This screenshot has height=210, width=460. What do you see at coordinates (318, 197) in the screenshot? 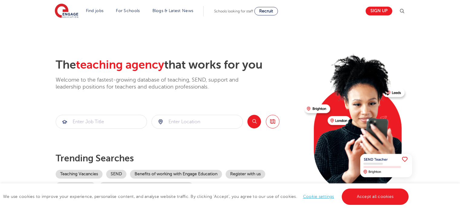
I see `a: Cookie settings` at bounding box center [318, 197].